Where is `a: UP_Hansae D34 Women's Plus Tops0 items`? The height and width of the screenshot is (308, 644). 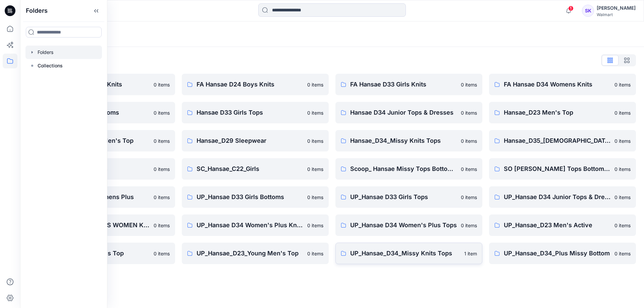
a: UP_Hansae D34 Women's Plus Tops0 items is located at coordinates (409, 226).